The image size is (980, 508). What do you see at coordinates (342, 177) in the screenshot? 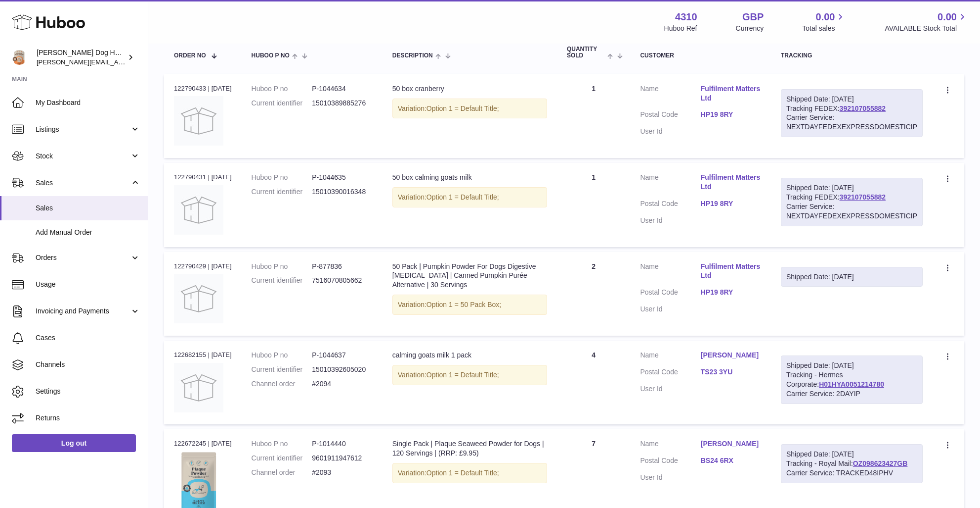
I see `dd: P-1044635` at bounding box center [342, 177].